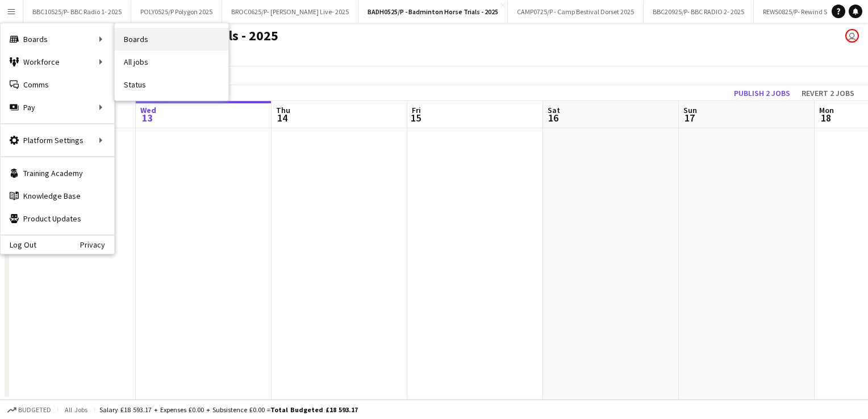 This screenshot has height=419, width=868. Describe the element at coordinates (553, 118) in the screenshot. I see `span: 16` at that location.